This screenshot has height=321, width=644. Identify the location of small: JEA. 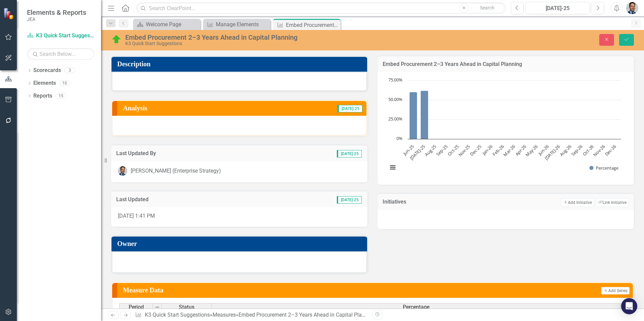
(57, 19).